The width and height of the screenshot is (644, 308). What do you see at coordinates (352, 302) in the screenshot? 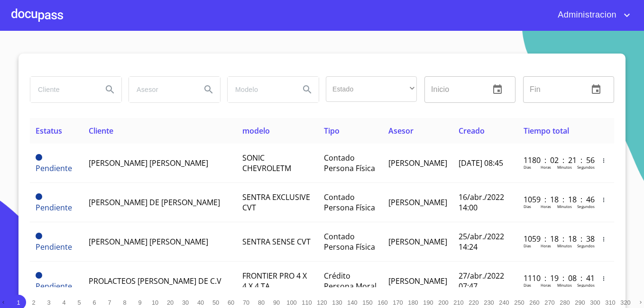
I see `span: 140` at bounding box center [352, 302].